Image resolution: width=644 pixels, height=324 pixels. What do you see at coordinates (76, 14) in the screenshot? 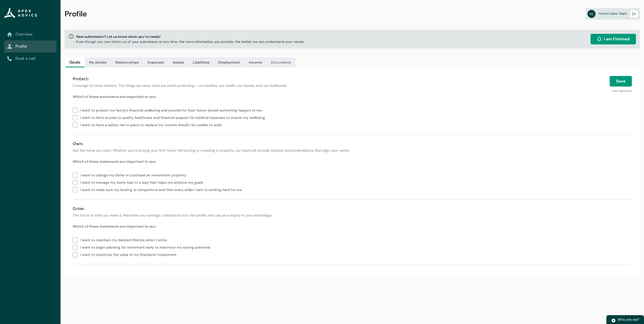
I see `span: Profile` at bounding box center [76, 14].